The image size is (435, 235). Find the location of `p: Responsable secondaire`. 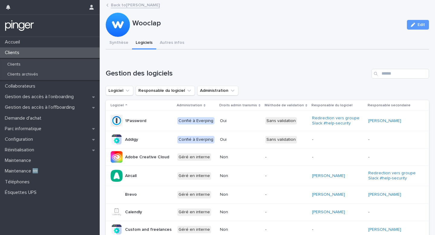

p: Responsable secondaire is located at coordinates (389, 105).